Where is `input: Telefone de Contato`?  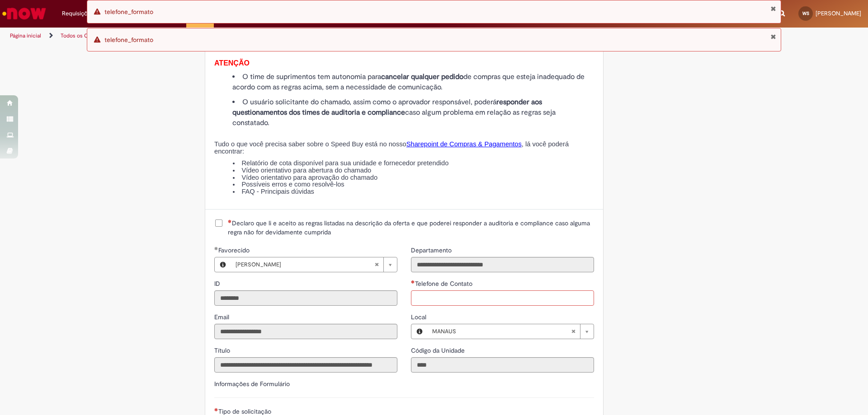
input: Telefone de Contato is located at coordinates (502, 298).